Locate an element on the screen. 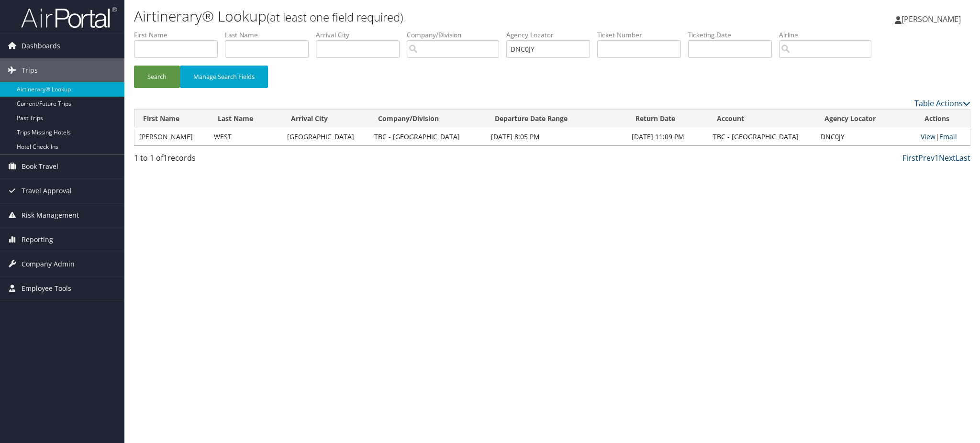  a: Email is located at coordinates (948, 136).